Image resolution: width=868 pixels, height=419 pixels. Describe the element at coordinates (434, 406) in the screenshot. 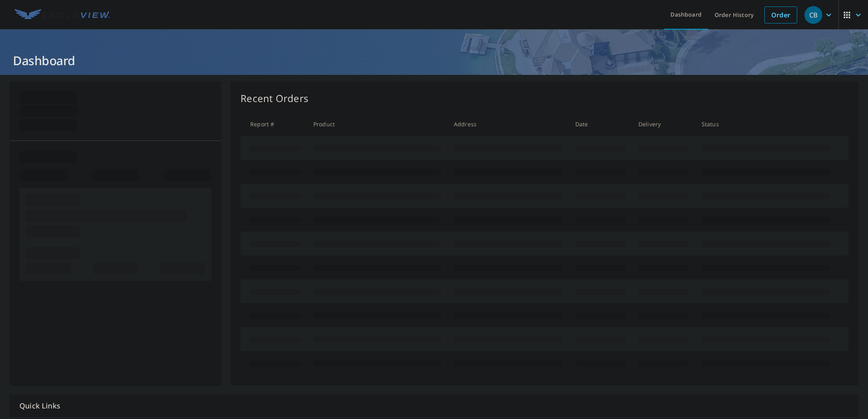

I see `p: Quick Links` at that location.